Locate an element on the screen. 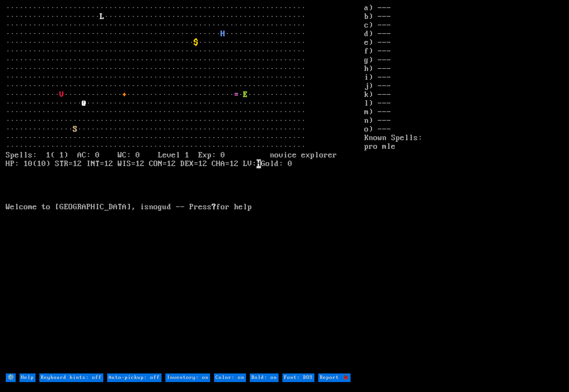  input: Keyboard hints: off is located at coordinates (71, 378).